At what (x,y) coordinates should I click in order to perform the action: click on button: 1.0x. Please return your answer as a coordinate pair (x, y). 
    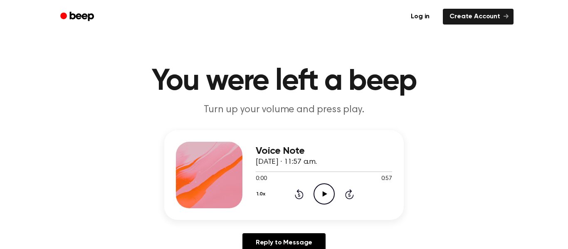
    Looking at the image, I should click on (262, 194).